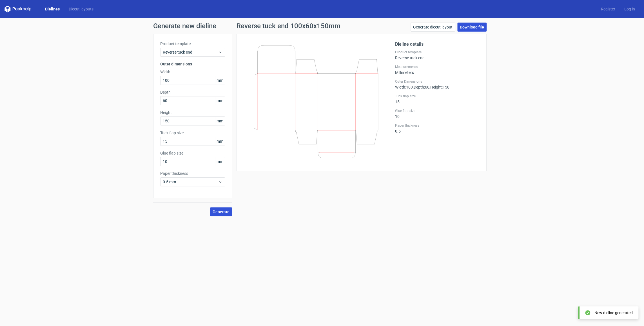  Describe the element at coordinates (472, 27) in the screenshot. I see `a: Download file` at that location.